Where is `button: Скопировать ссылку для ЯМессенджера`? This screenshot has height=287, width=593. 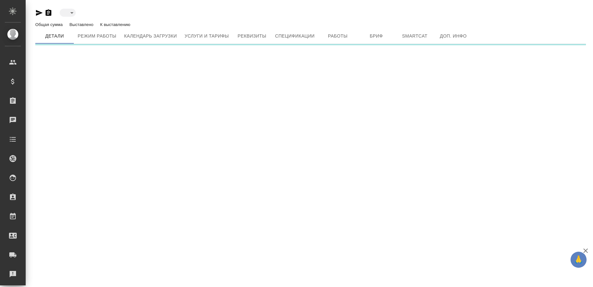 button: Скопировать ссылку для ЯМессенджера is located at coordinates (39, 13).